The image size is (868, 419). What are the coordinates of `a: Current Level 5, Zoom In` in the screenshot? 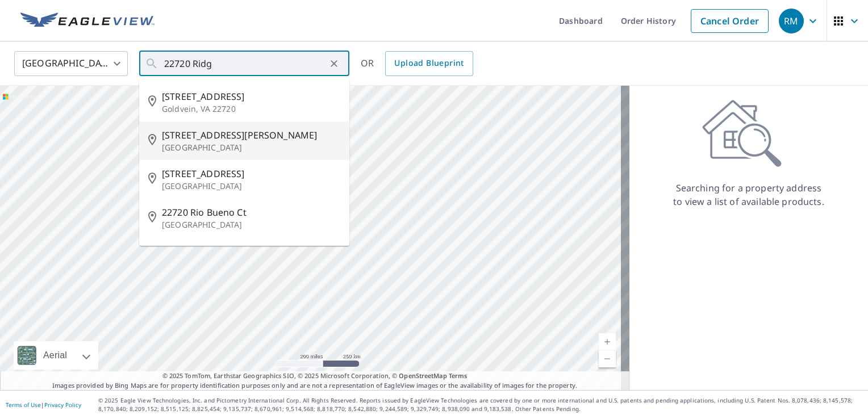 It's located at (607, 342).